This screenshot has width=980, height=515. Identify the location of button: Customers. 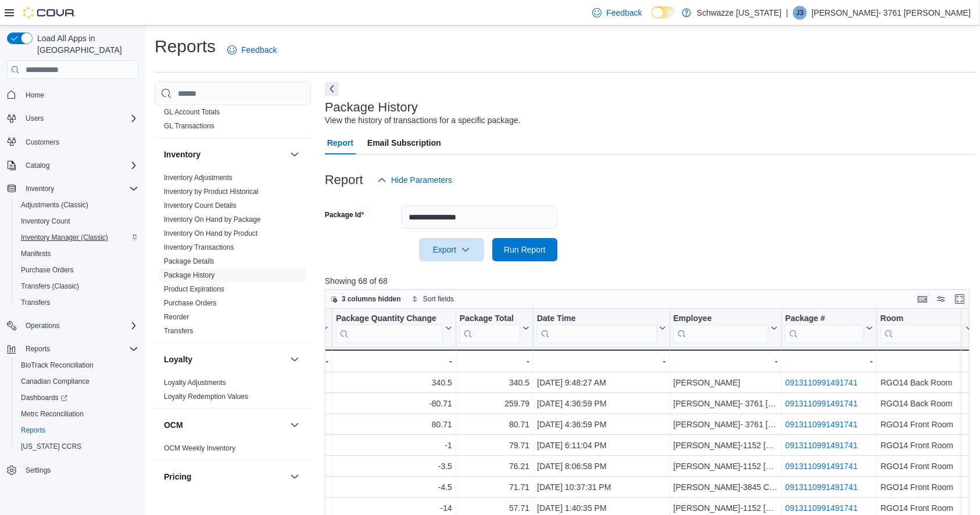
(73, 141).